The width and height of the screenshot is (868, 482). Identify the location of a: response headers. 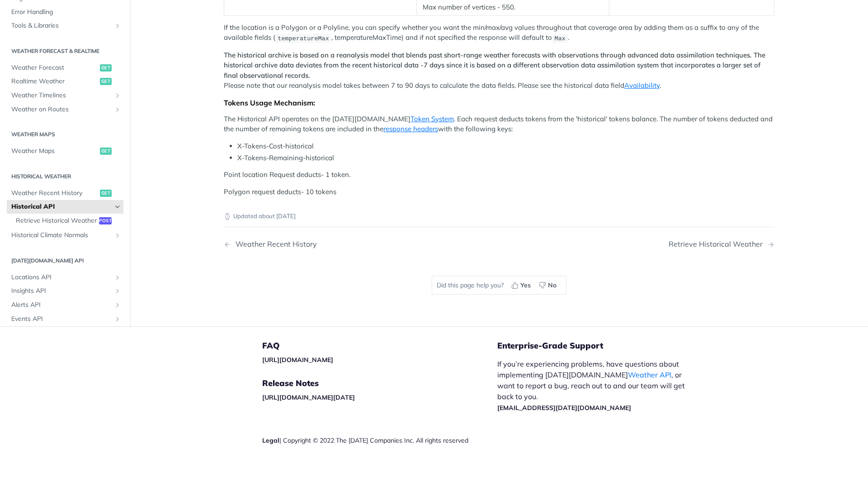
(411, 128).